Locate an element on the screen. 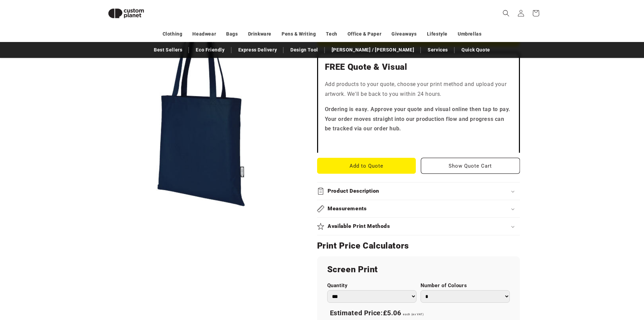 The height and width of the screenshot is (320, 644). a: Quick Quote is located at coordinates (476, 50).